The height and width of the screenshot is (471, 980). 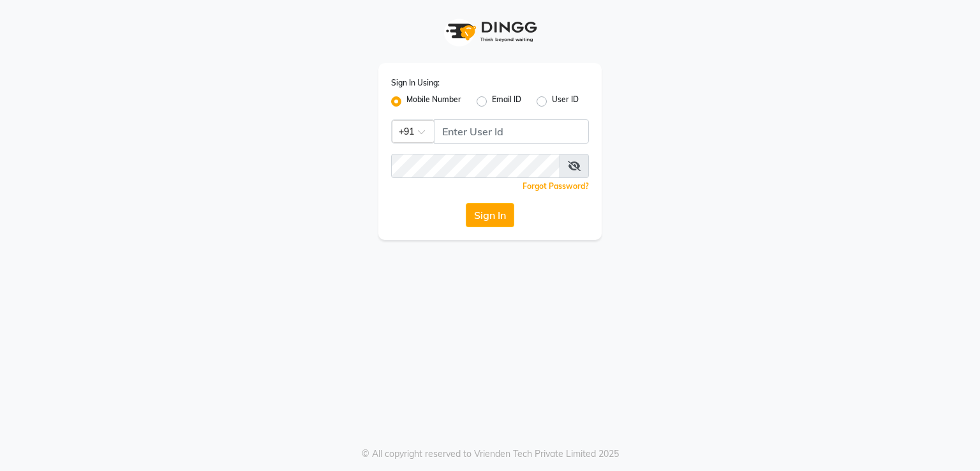 What do you see at coordinates (555, 185) in the screenshot?
I see `a: Forgot Password?` at bounding box center [555, 185].